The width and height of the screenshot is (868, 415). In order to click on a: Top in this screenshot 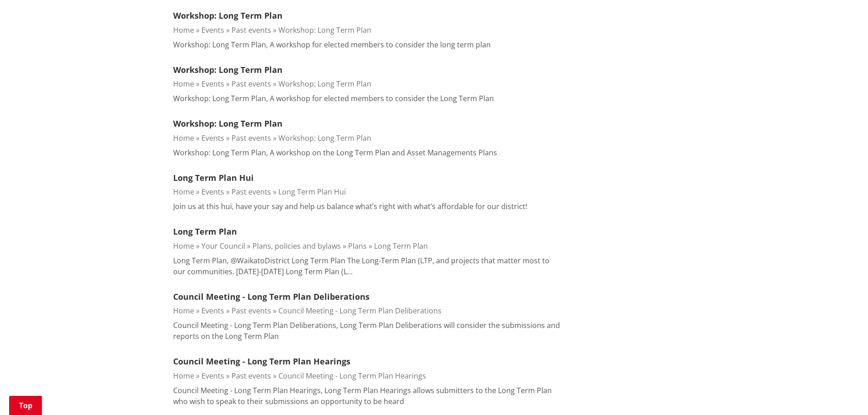, I will do `click(25, 405)`.